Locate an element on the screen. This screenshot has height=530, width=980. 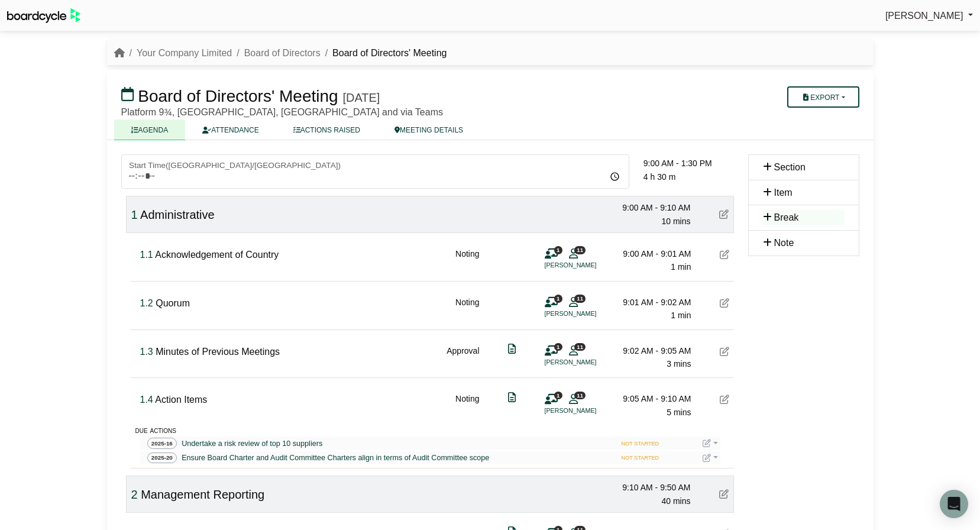
div: Approval is located at coordinates (462, 357).